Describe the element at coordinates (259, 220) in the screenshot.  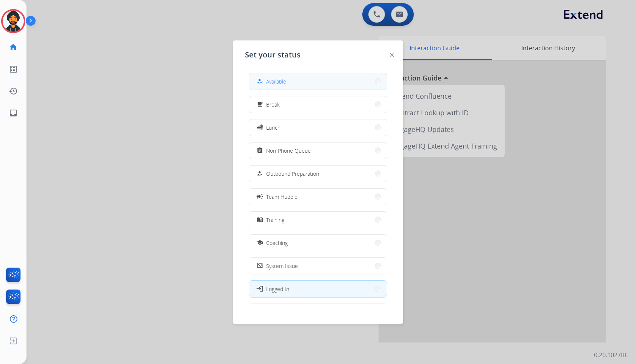
I see `mat-icon: menu_book` at that location.